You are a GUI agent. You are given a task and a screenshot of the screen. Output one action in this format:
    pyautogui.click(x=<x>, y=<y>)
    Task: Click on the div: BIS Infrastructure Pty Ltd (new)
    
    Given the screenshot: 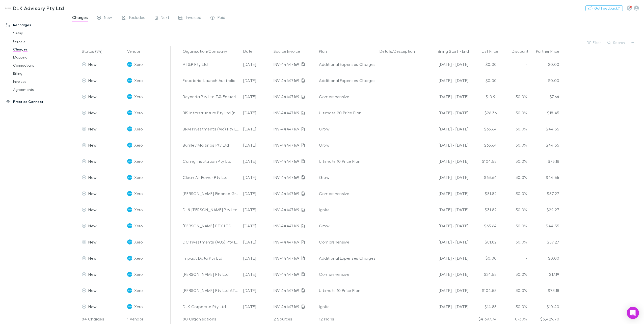 What is the action you would take?
    pyautogui.click(x=211, y=113)
    